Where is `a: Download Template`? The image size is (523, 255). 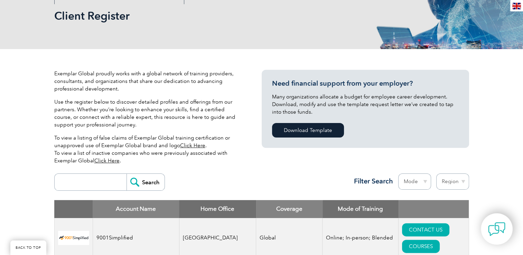
a: Download Template is located at coordinates (308, 130).